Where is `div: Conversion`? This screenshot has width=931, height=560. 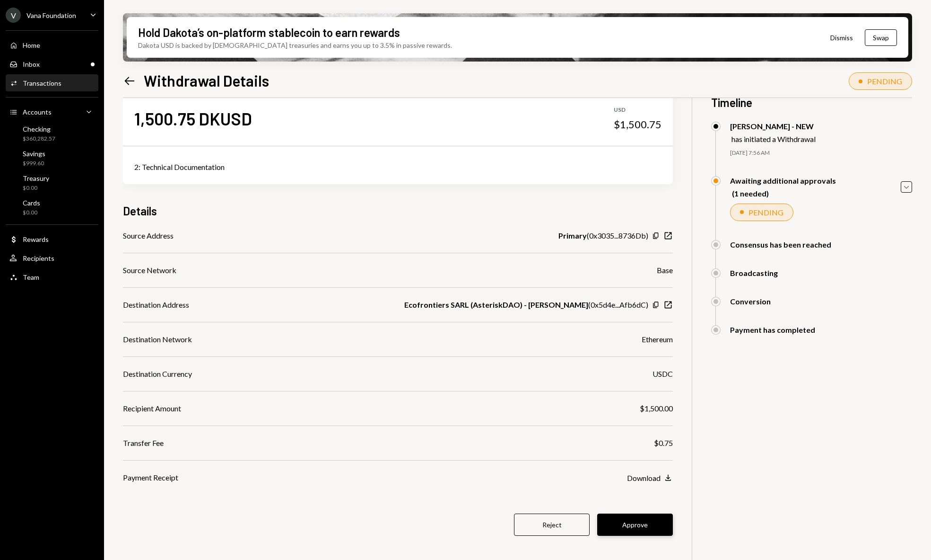 div: Conversion is located at coordinates (751, 301).